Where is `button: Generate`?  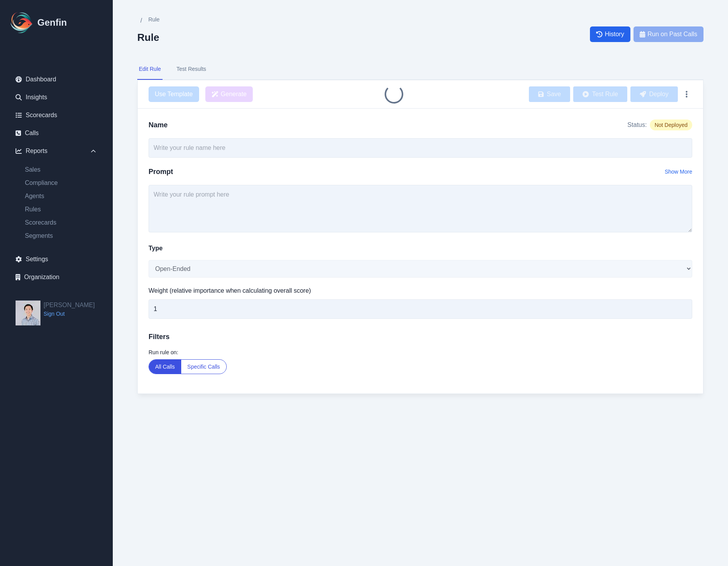
button: Generate is located at coordinates (229, 94).